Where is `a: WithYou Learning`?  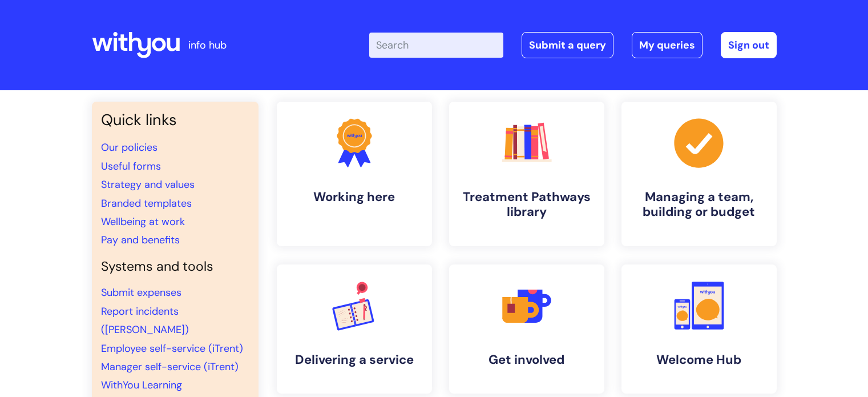
a: WithYou Learning is located at coordinates (141, 385).